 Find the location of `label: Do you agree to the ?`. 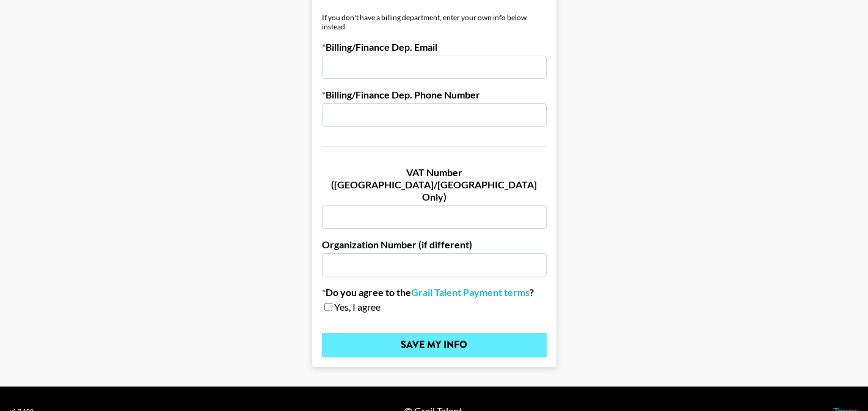

label: Do you agree to the ? is located at coordinates (434, 292).